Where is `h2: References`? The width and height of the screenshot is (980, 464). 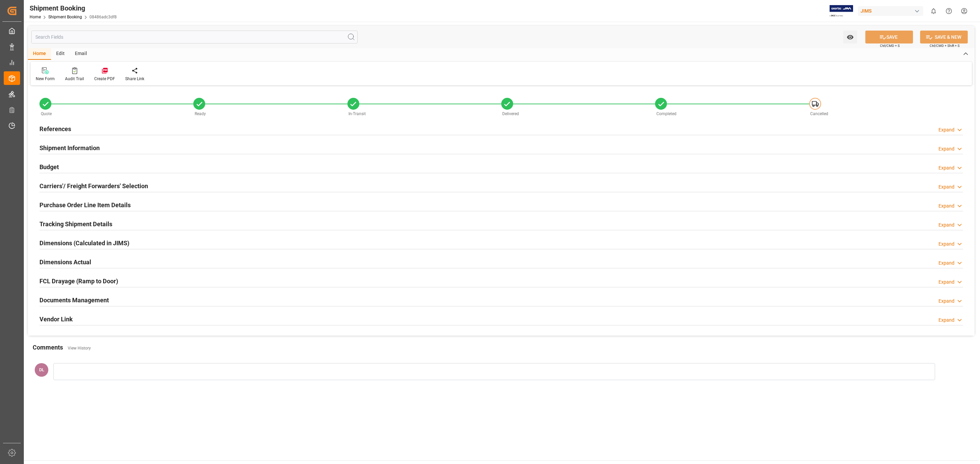
h2: References is located at coordinates (55, 129).